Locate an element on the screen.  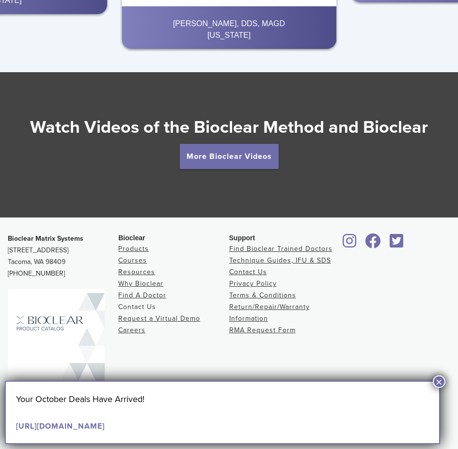
a: Courses is located at coordinates (132, 260).